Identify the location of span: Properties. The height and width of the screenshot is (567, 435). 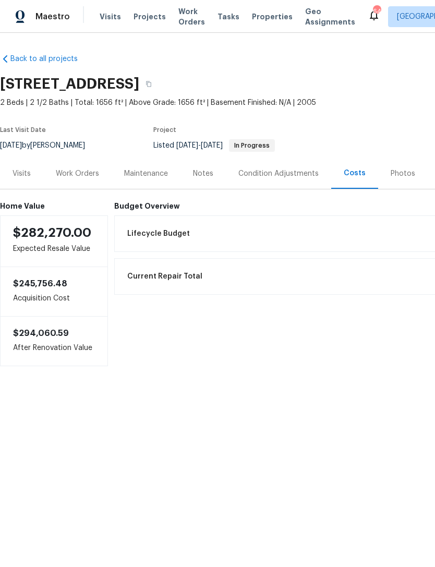
(272, 17).